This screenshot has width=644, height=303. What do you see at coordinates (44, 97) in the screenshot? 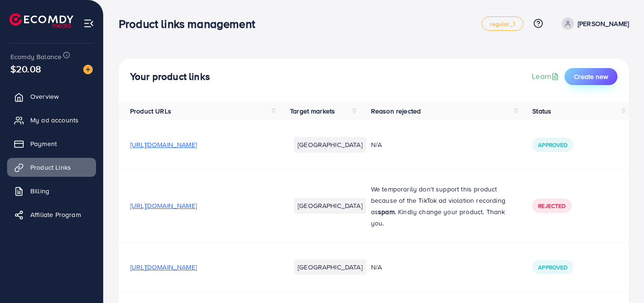
I see `span: Overview` at bounding box center [44, 97].